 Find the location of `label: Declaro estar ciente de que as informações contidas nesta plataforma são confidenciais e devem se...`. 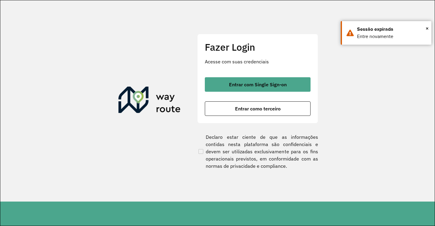

label: Declaro estar ciente de que as informações contidas nesta plataforma são confidenciais e devem se... is located at coordinates (257, 152).